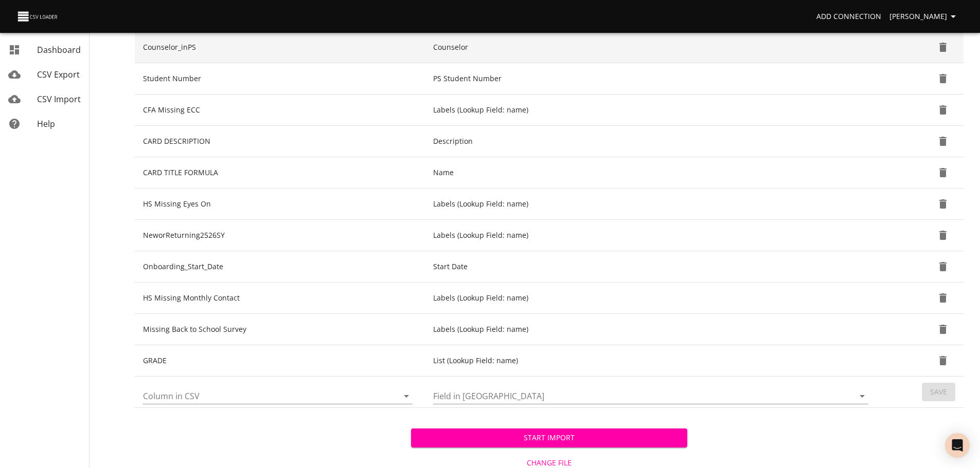 The width and height of the screenshot is (980, 468). I want to click on td: Counselor_inPS, so click(280, 47).